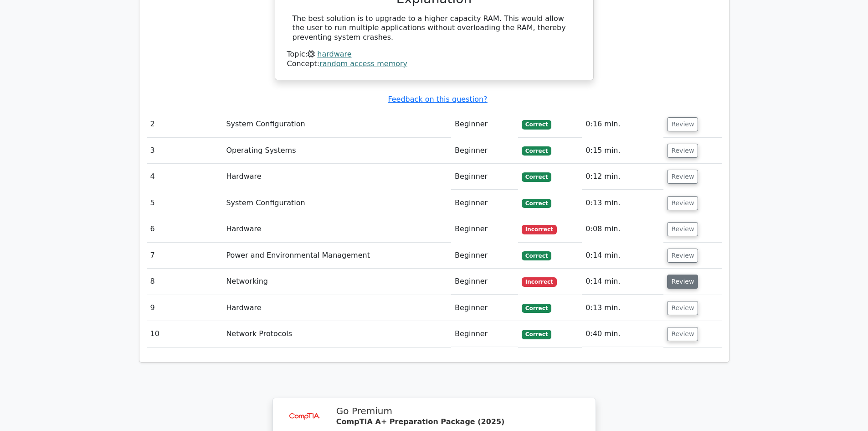  What do you see at coordinates (623, 151) in the screenshot?
I see `td: 0:15 min.` at bounding box center [623, 151].